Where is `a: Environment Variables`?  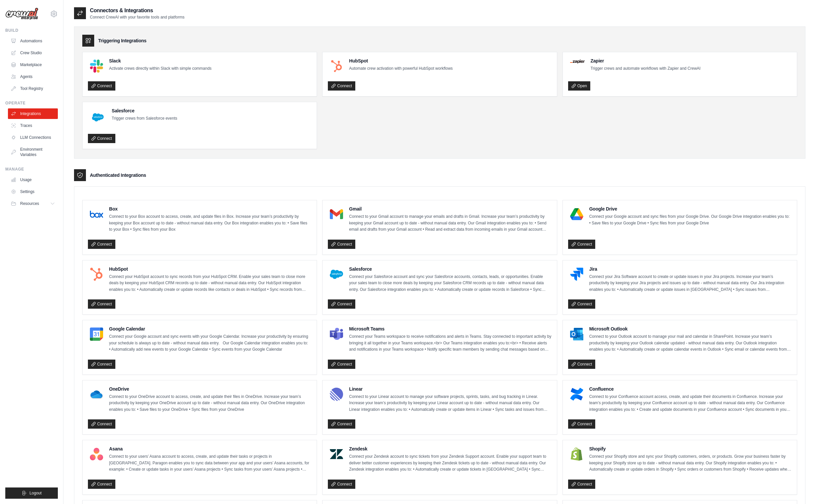
a: Environment Variables is located at coordinates (33, 152).